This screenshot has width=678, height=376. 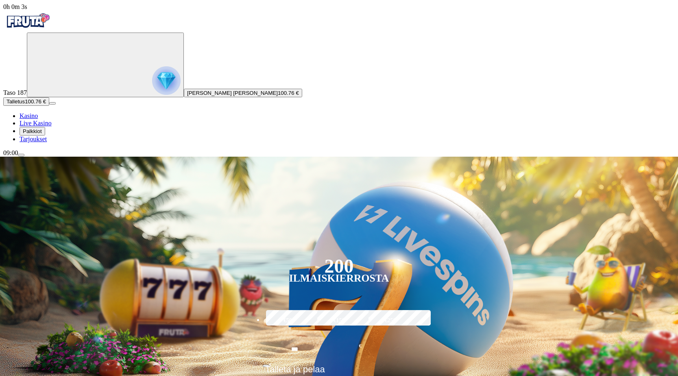 I want to click on img: reward progress, so click(x=166, y=81).